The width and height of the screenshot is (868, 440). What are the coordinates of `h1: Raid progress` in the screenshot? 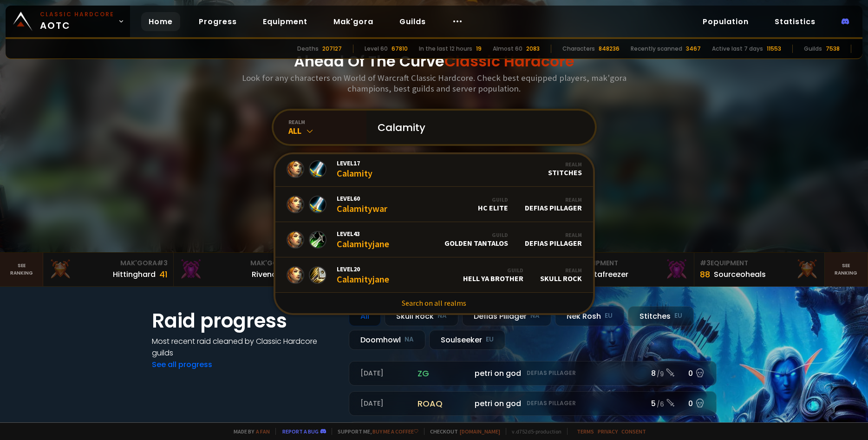 It's located at (245, 321).